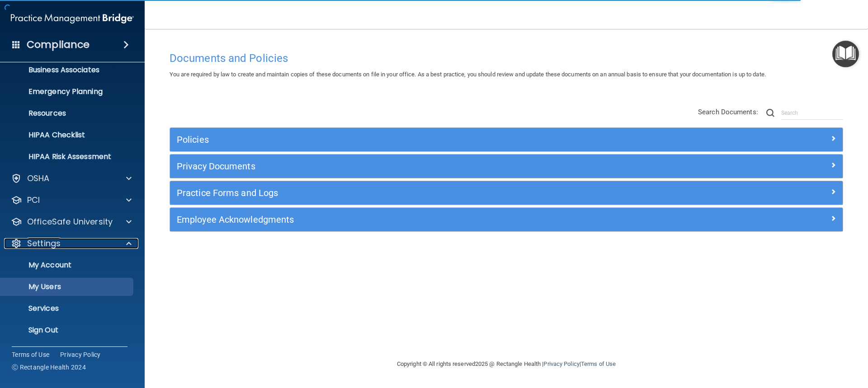 This screenshot has width=868, height=388. Describe the element at coordinates (507, 58) in the screenshot. I see `h4: Documents and Policies` at that location.